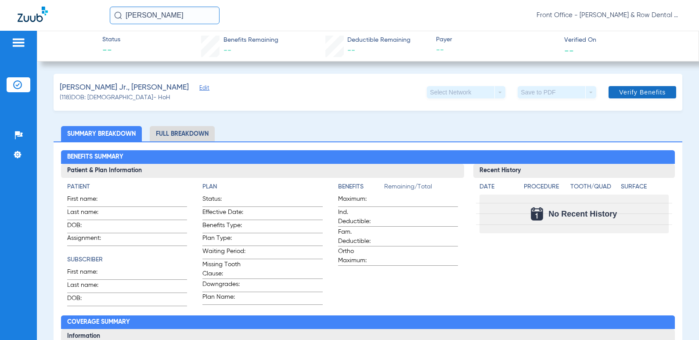  What do you see at coordinates (262, 187) in the screenshot?
I see `h4: Plan` at bounding box center [262, 187].